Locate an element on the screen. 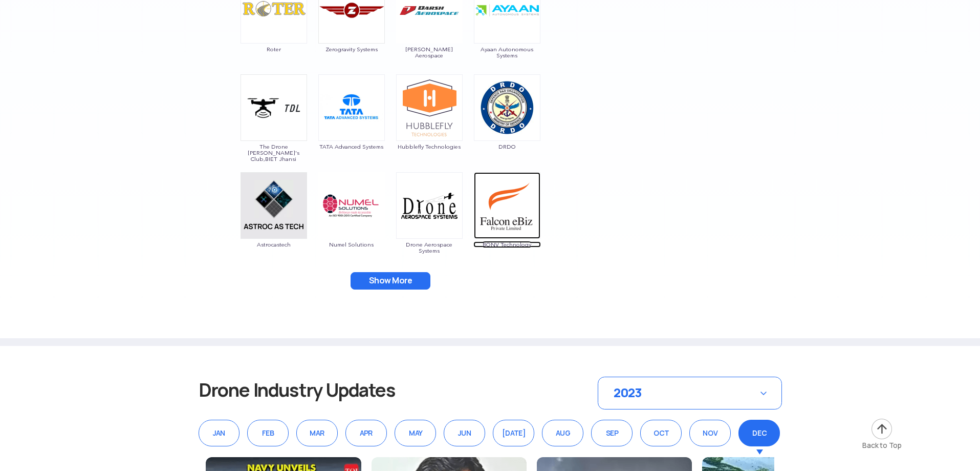  button: Show More is located at coordinates (391, 281).